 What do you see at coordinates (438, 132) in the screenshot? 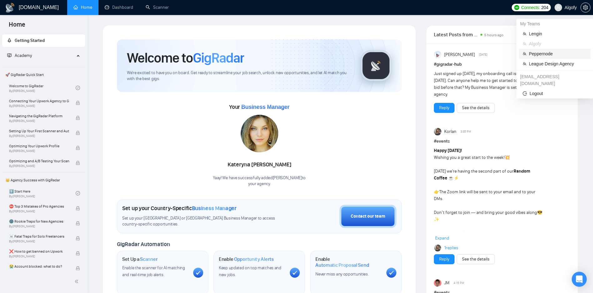
I see `img: Korlan` at bounding box center [438, 132].